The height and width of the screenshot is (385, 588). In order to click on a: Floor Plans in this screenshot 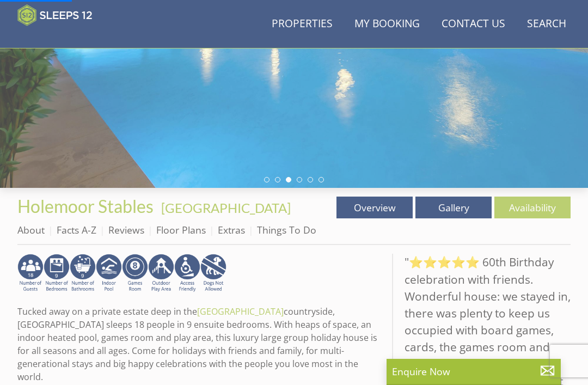, I will do `click(181, 230)`.